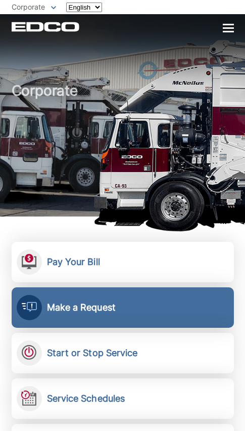 Image resolution: width=245 pixels, height=431 pixels. Describe the element at coordinates (123, 308) in the screenshot. I see `a: Make a Request` at that location.